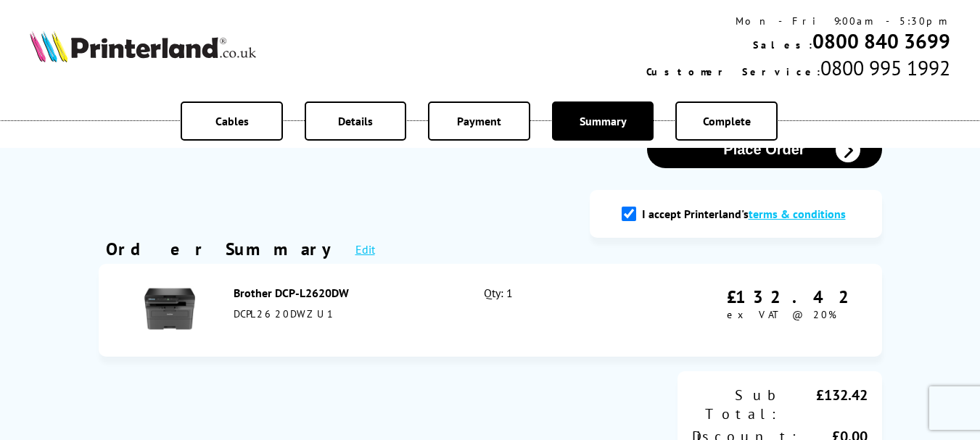  I want to click on img: Brother DCP-L2620DW, so click(170, 308).